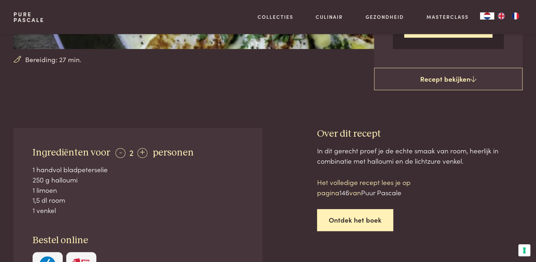 Image resolution: width=536 pixels, height=262 pixels. What do you see at coordinates (487, 16) in the screenshot?
I see `div: Language` at bounding box center [487, 16].